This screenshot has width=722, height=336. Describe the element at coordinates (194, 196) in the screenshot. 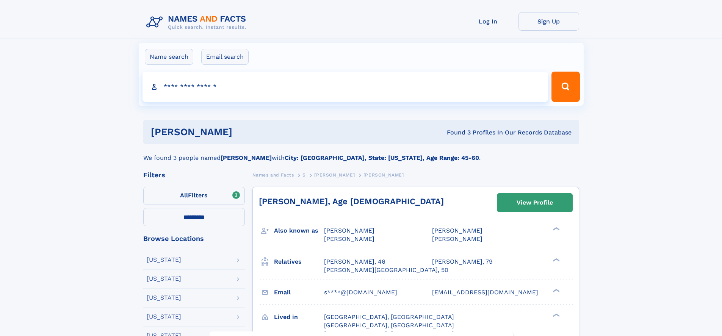

I see `label: Filters` at that location.